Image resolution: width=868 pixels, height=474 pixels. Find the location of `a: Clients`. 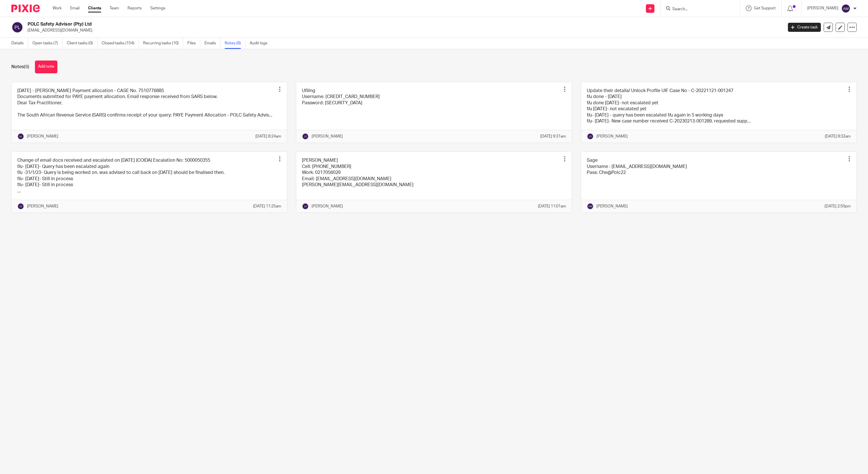

a: Clients is located at coordinates (94, 8).